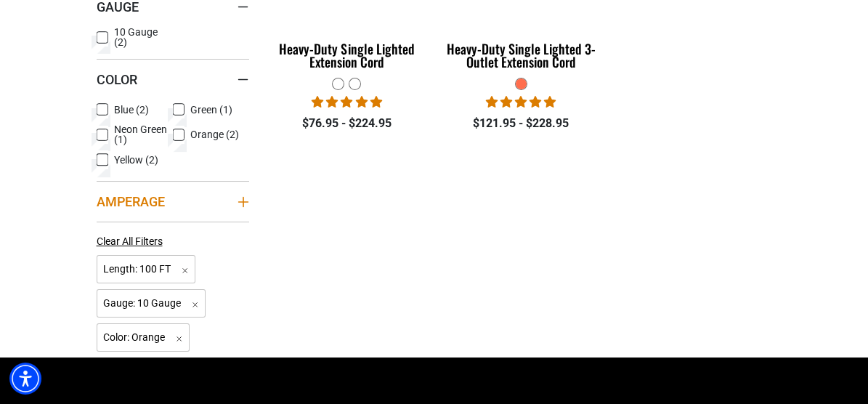  I want to click on a: Length: 100 FT, so click(146, 268).